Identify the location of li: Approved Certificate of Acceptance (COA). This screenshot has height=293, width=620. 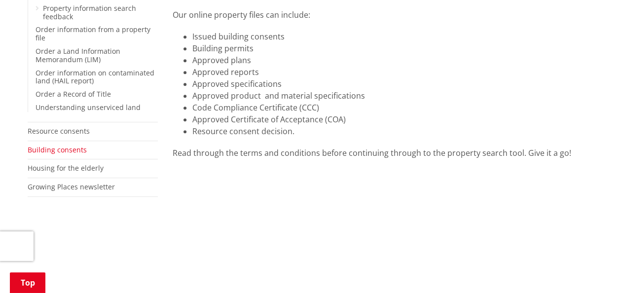
(393, 119).